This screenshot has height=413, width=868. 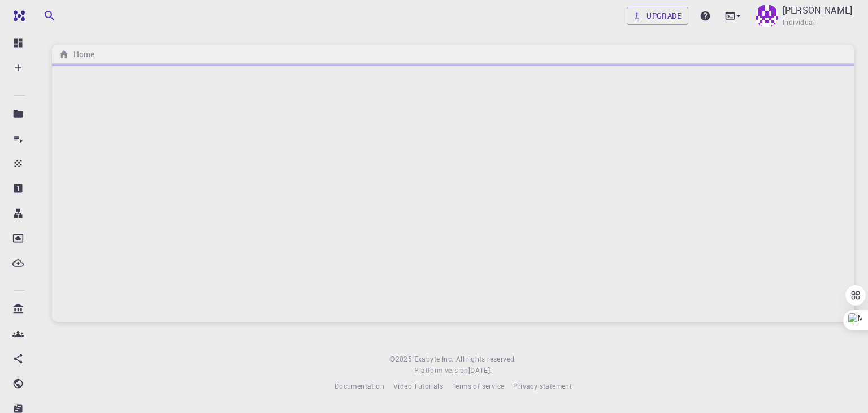 What do you see at coordinates (359, 386) in the screenshot?
I see `span: Documentation` at bounding box center [359, 386].